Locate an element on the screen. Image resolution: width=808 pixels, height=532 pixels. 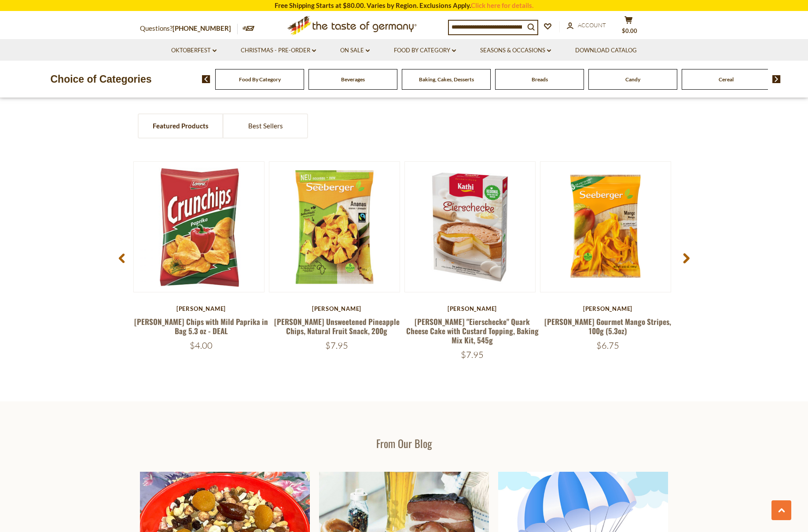
a: Click here for details. is located at coordinates (502, 5).